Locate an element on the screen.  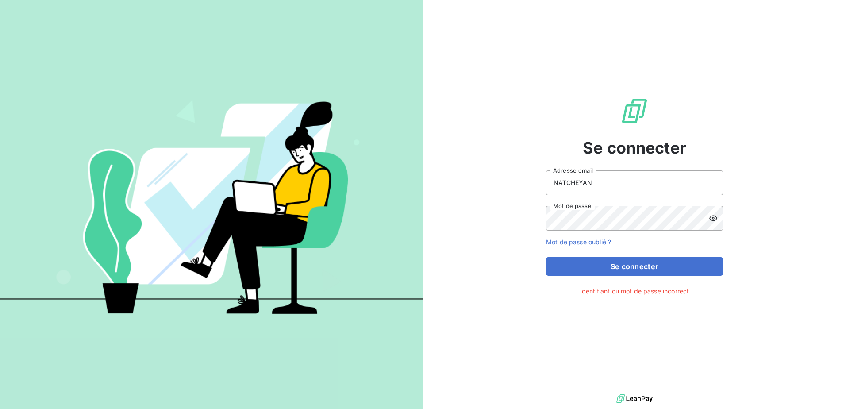
img: Logo LeanPay is located at coordinates (635, 111).